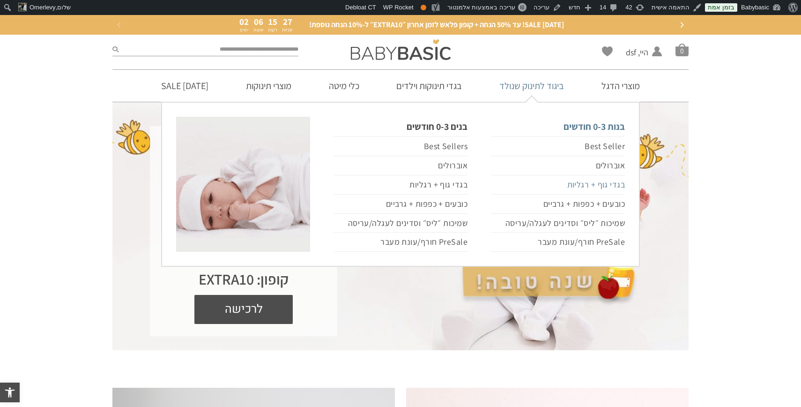 Image resolution: width=801 pixels, height=407 pixels. What do you see at coordinates (621, 86) in the screenshot?
I see `a: מוצרי הדגל` at bounding box center [621, 86].